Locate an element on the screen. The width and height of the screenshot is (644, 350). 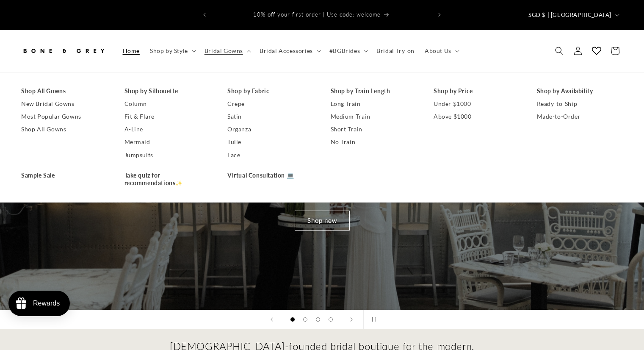
span: Bridal Gowns is located at coordinates (223, 51).